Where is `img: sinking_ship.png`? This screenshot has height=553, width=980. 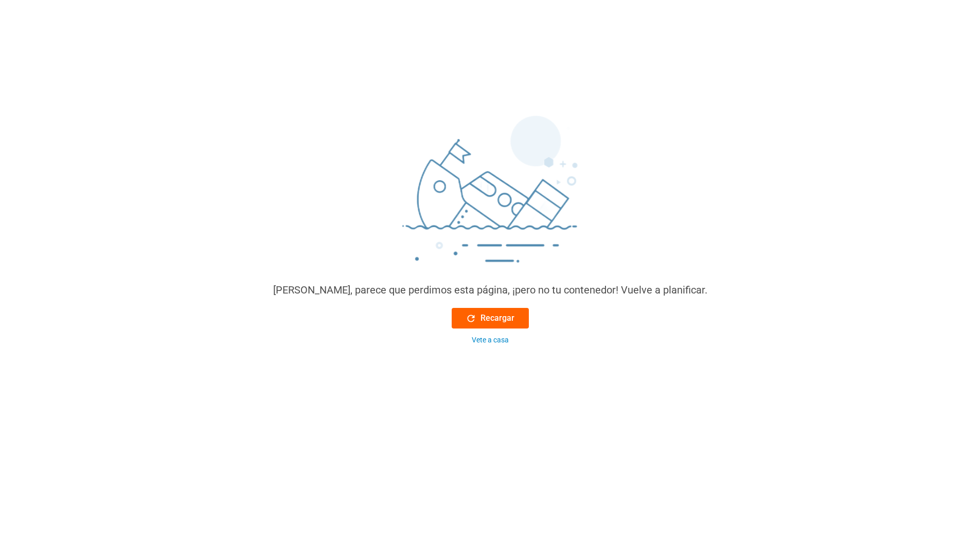 img: sinking_ship.png is located at coordinates (490, 197).